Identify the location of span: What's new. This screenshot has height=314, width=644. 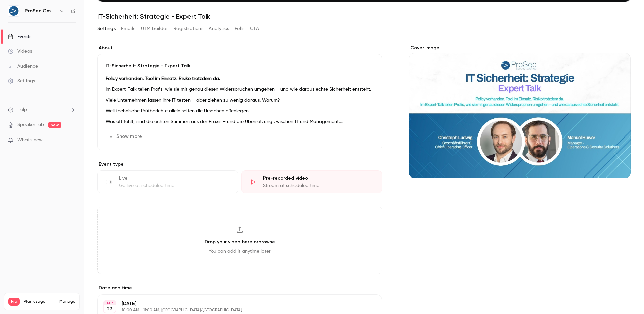
(30, 140).